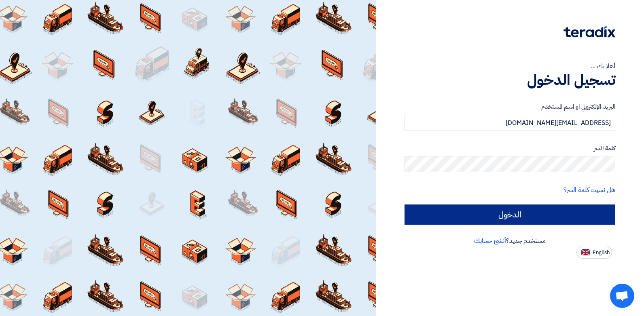  What do you see at coordinates (586, 252) in the screenshot?
I see `img: en-US.png` at bounding box center [586, 252].